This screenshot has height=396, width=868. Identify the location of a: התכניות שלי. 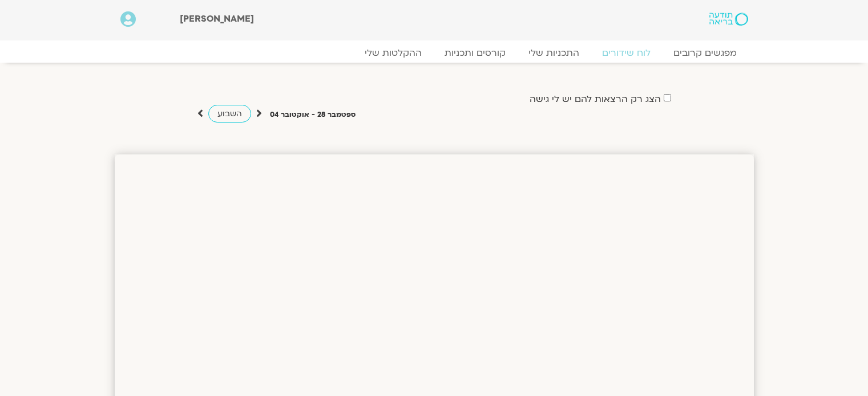
(554, 53).